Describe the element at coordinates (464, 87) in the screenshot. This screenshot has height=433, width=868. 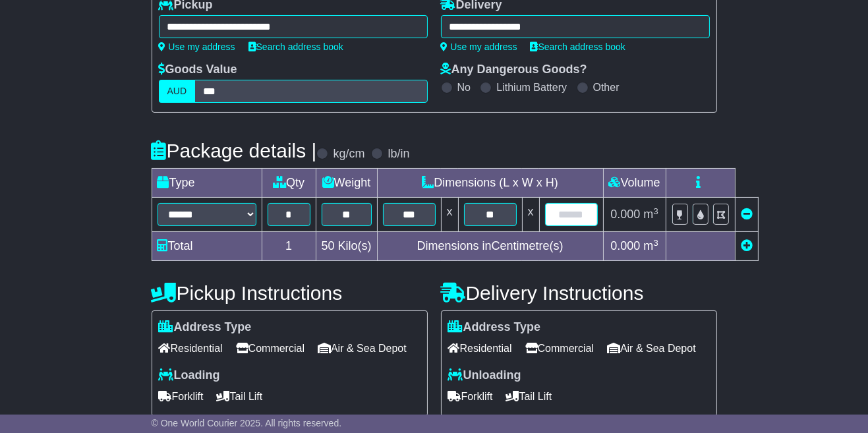
I see `label: No` at that location.